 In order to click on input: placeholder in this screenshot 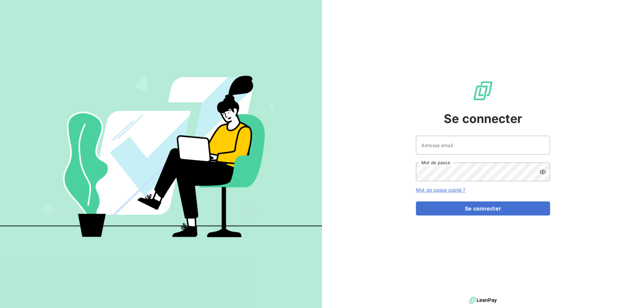, I will do `click(483, 145)`.